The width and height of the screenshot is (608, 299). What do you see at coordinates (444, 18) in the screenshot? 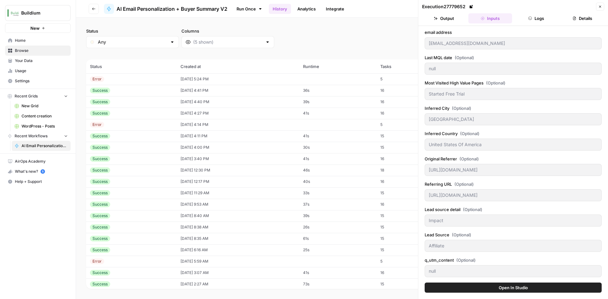
I see `button: Output` at bounding box center [444, 18].